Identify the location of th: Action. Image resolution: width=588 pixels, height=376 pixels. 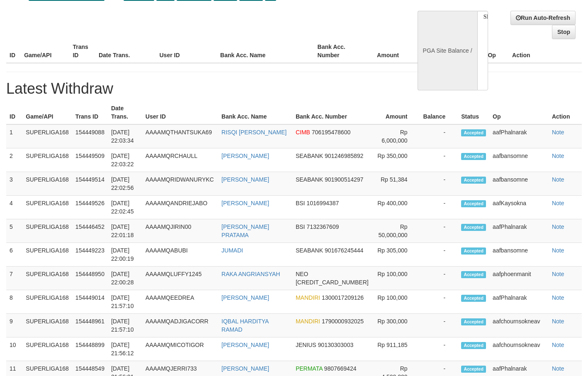
(545, 51).